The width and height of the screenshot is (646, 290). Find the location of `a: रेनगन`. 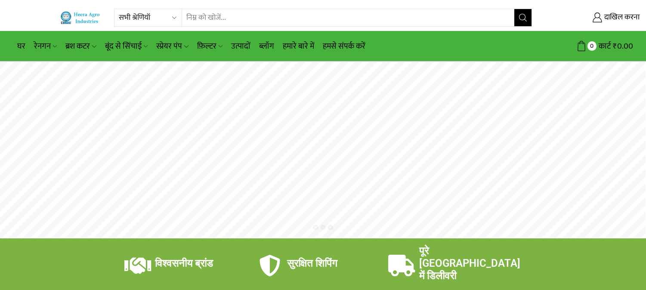

a: रेनगन is located at coordinates (45, 46).